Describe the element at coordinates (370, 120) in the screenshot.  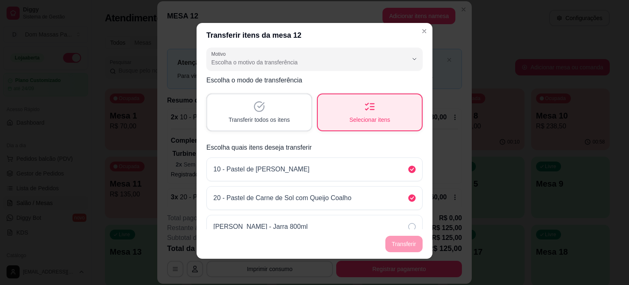
I see `span: Selecionar itens` at that location.